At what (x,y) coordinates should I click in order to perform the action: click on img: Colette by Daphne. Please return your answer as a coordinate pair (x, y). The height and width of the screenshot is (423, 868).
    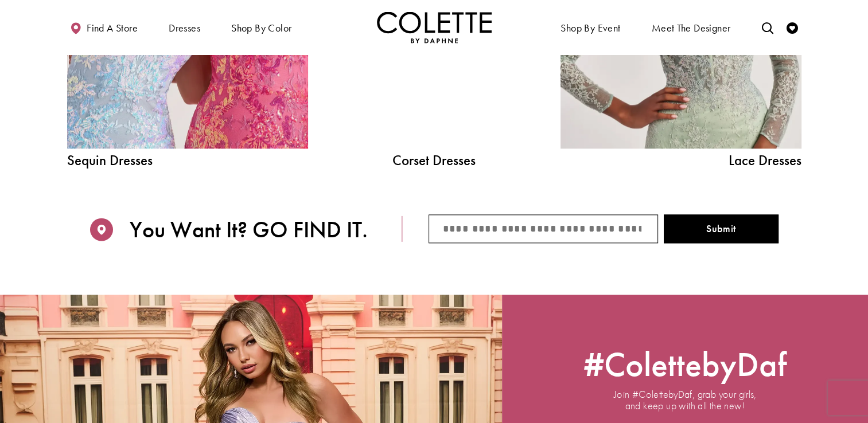
    Looking at the image, I should click on (434, 27).